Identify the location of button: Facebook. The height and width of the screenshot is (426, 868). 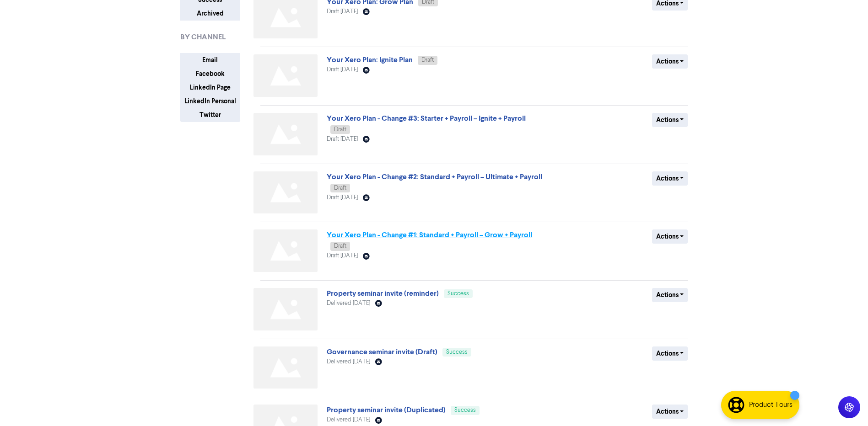
(210, 74).